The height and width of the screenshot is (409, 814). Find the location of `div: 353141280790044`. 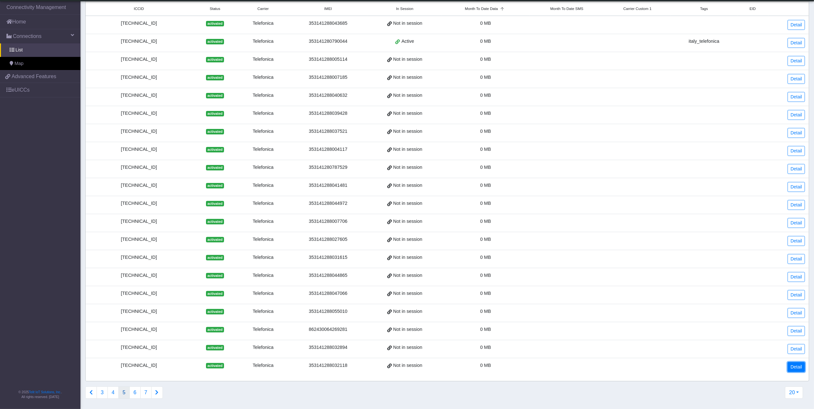

div: 353141280790044 is located at coordinates (328, 42).